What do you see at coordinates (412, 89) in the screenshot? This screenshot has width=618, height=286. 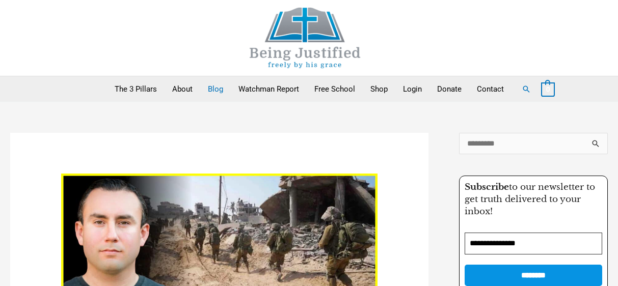 I see `a: Login` at bounding box center [412, 89].